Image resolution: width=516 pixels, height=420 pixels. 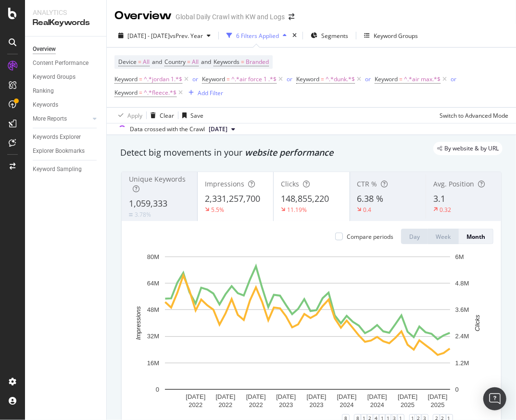 What do you see at coordinates (153, 256) in the screenshot?
I see `text: 80M` at bounding box center [153, 256].